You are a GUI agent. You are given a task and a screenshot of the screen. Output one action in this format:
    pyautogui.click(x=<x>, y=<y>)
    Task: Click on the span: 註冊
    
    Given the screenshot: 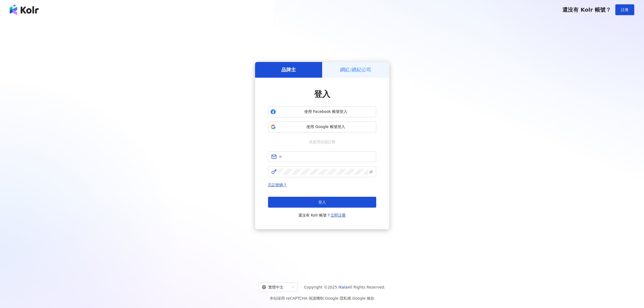 What is the action you would take?
    pyautogui.click(x=625, y=10)
    